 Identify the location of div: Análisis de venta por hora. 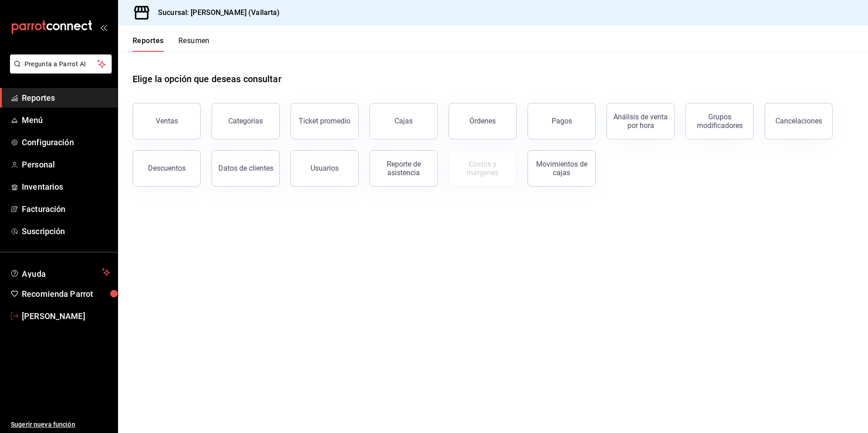
(640, 121).